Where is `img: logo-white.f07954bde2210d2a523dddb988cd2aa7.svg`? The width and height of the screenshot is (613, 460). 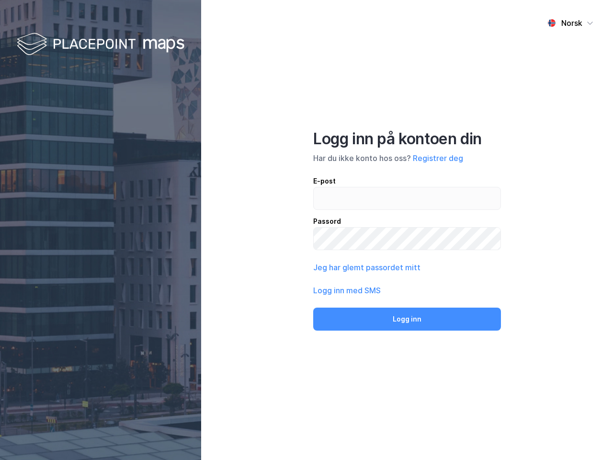
img: logo-white.f07954bde2210d2a523dddb988cd2aa7.svg is located at coordinates (101, 45).